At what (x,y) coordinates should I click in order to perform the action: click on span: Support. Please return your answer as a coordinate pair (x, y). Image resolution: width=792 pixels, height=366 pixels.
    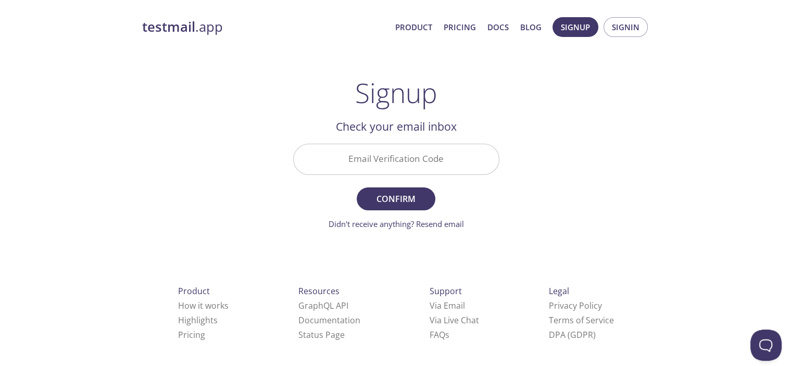
    Looking at the image, I should click on (446, 291).